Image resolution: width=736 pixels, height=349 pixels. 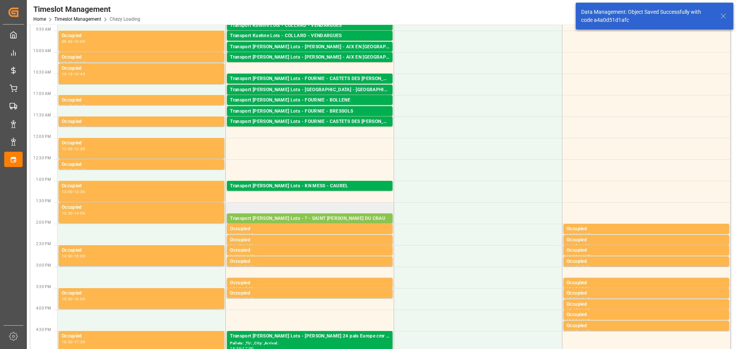 I want to click on span: 10:30 AM, so click(x=42, y=72).